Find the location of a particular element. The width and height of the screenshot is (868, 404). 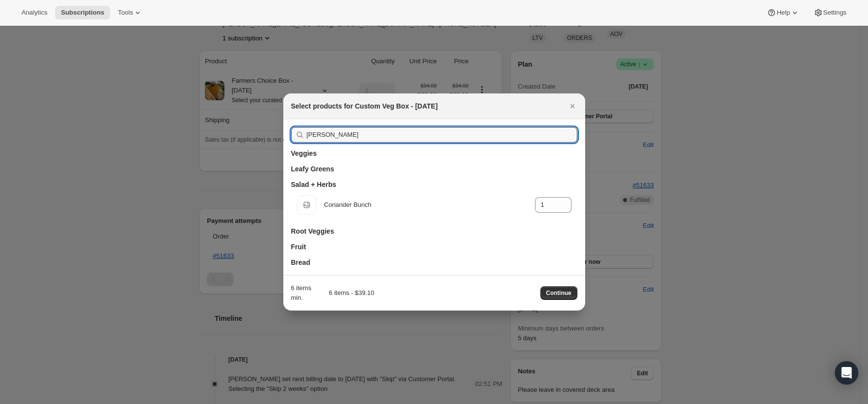

div: 6 items min. is located at coordinates (302, 293).